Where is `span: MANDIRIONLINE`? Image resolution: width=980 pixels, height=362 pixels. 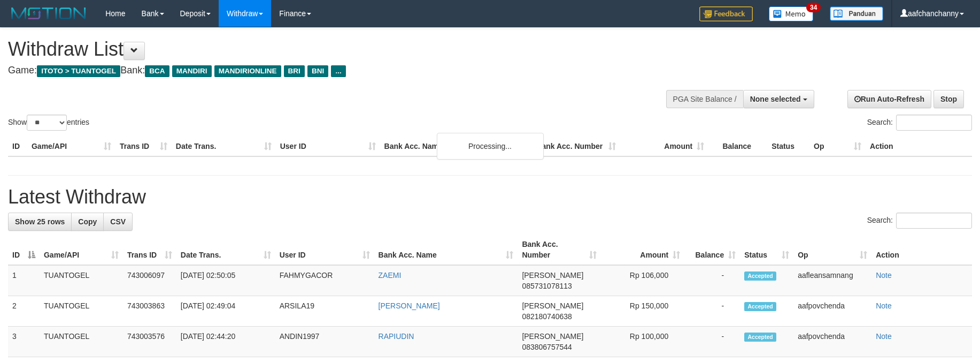 span: MANDIRIONLINE is located at coordinates (247, 72).